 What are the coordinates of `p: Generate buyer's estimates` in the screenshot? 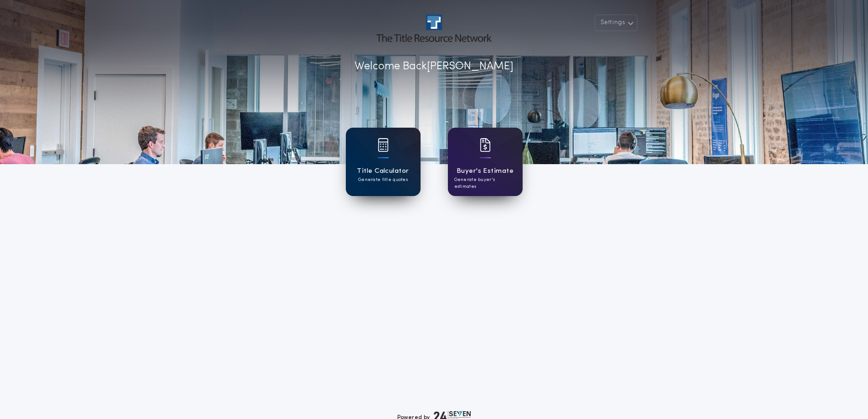 It's located at (485, 183).